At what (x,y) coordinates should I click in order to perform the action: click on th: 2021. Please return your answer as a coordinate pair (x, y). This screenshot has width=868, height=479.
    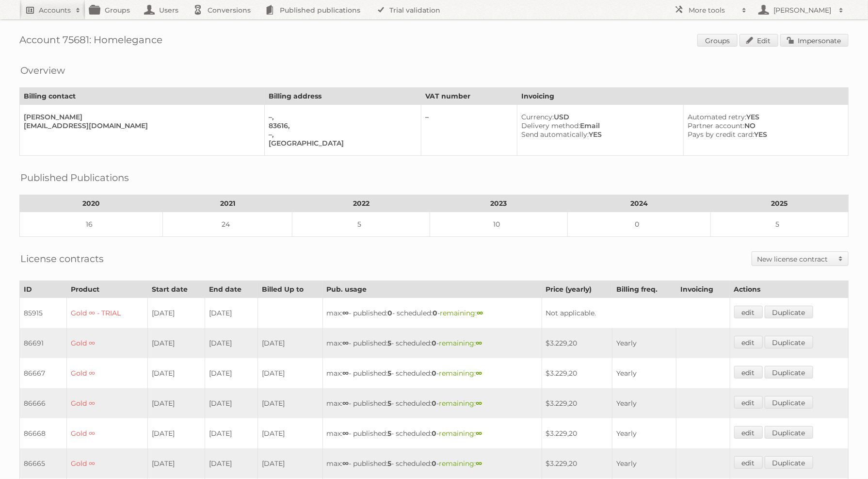
    Looking at the image, I should click on (227, 204).